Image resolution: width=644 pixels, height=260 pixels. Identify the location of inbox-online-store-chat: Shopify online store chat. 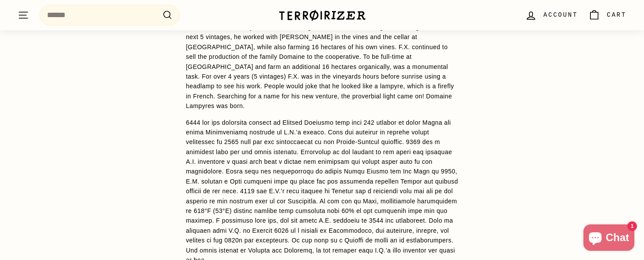
(609, 239).